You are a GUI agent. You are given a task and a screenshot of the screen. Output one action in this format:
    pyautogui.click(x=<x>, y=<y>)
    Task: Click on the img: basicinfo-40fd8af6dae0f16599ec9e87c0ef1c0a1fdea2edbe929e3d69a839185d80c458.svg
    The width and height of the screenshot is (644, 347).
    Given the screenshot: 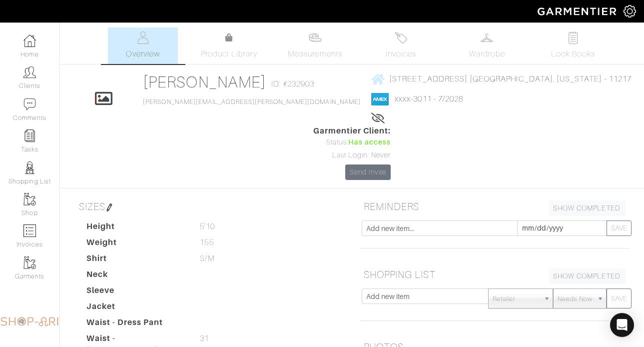 What is the action you would take?
    pyautogui.click(x=143, y=38)
    